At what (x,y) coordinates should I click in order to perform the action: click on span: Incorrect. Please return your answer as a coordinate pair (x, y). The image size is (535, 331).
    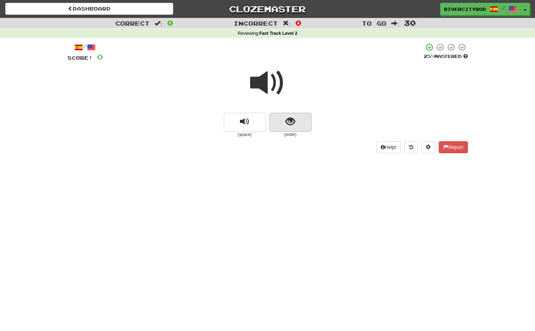
    Looking at the image, I should click on (256, 23).